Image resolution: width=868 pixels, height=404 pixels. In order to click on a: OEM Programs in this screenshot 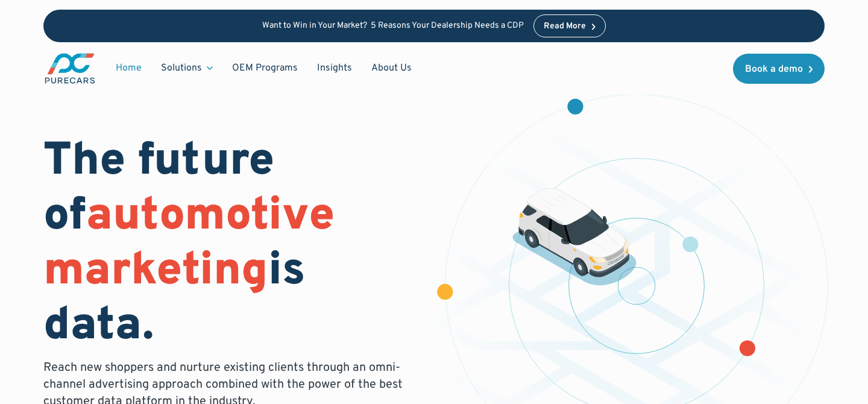, I will do `click(264, 68)`.